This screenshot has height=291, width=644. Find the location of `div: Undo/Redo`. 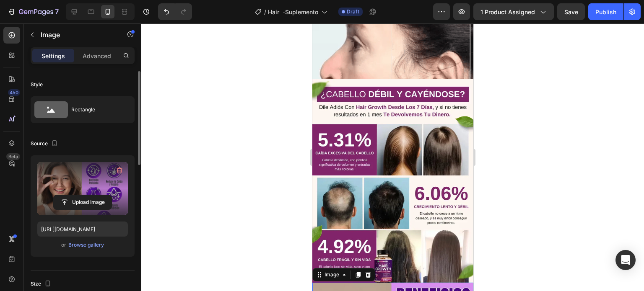

div: Undo/Redo is located at coordinates (175, 12).